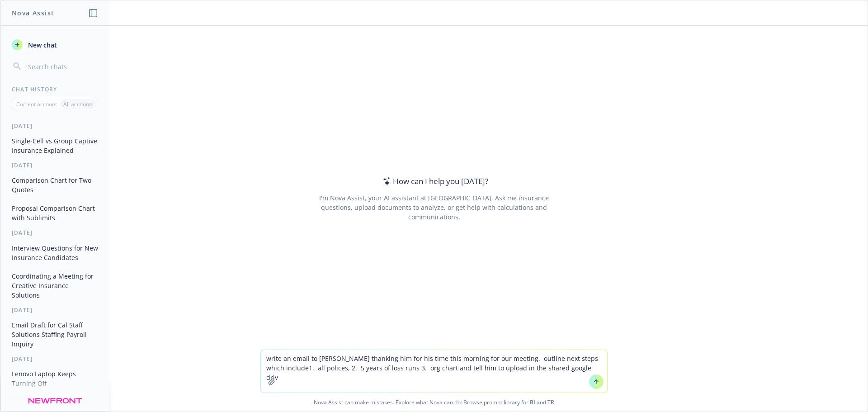 This screenshot has width=868, height=412. What do you see at coordinates (54, 45) in the screenshot?
I see `button: New chat` at bounding box center [54, 45].